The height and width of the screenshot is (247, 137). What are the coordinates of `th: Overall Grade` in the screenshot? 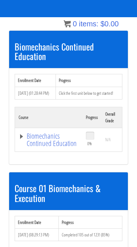 It's located at (112, 117).